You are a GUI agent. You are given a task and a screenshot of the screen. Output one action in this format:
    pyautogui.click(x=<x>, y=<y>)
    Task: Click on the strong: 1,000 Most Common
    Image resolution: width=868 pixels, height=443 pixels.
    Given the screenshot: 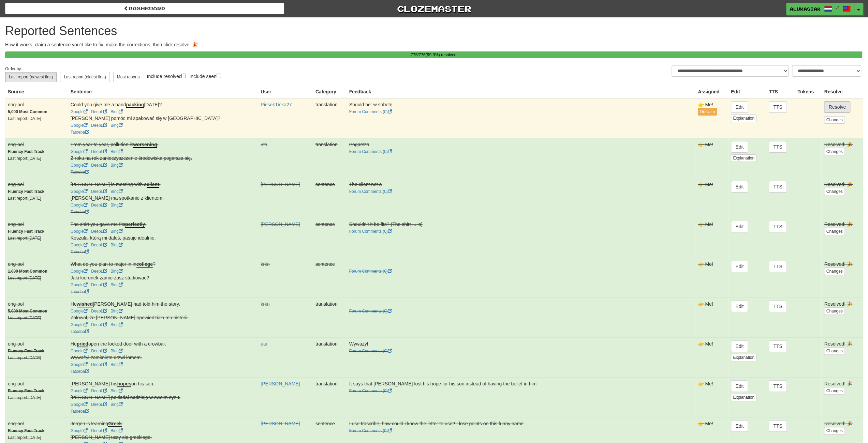 What is the action you would take?
    pyautogui.click(x=28, y=272)
    